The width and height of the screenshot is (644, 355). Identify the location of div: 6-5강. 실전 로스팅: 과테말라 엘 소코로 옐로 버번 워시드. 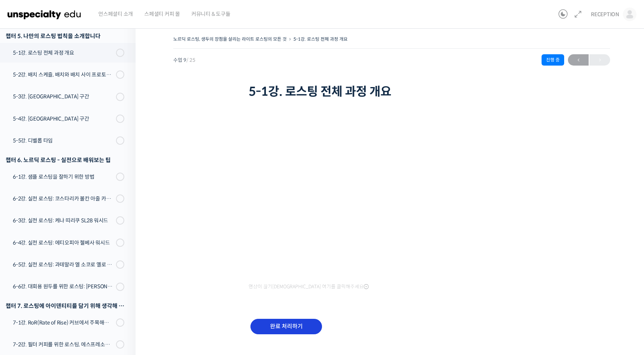
(63, 265).